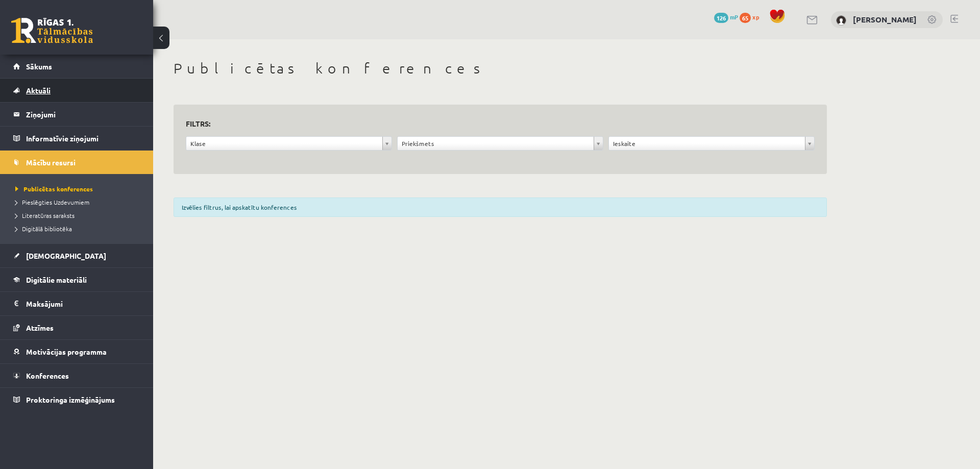  Describe the element at coordinates (841, 20) in the screenshot. I see `img: Emīls Miķelsons` at that location.